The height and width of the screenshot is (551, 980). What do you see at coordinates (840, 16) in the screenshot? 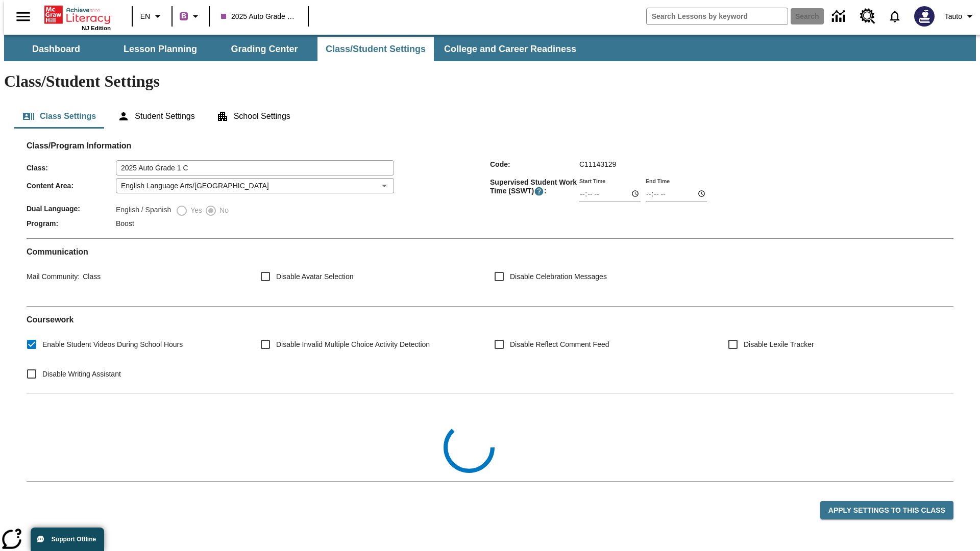
I see `a: Data Center` at bounding box center [840, 16].